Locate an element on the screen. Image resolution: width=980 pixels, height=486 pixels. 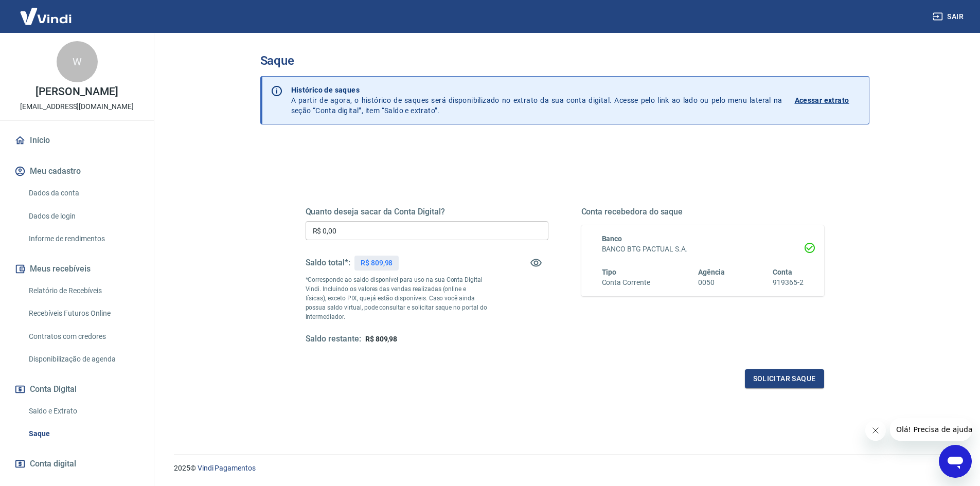
span: Conta is located at coordinates (783, 272).